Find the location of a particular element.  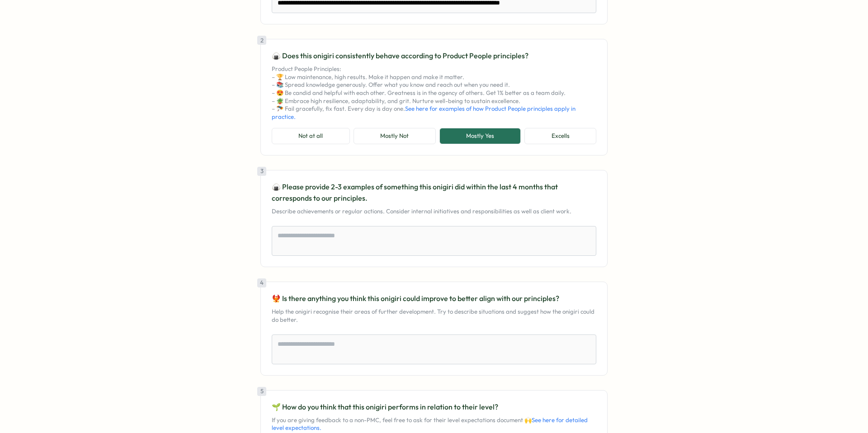

a: See here for examples of how Product People principles apply in practice. is located at coordinates (424, 113).